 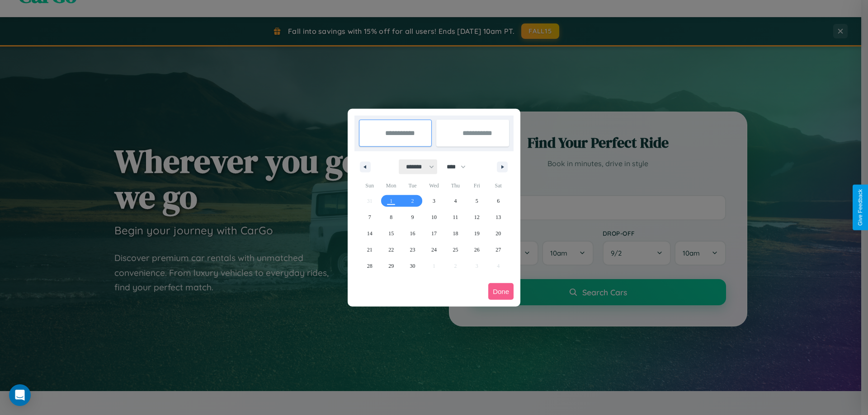 What do you see at coordinates (476, 186) in the screenshot?
I see `span: Fri` at bounding box center [476, 186].